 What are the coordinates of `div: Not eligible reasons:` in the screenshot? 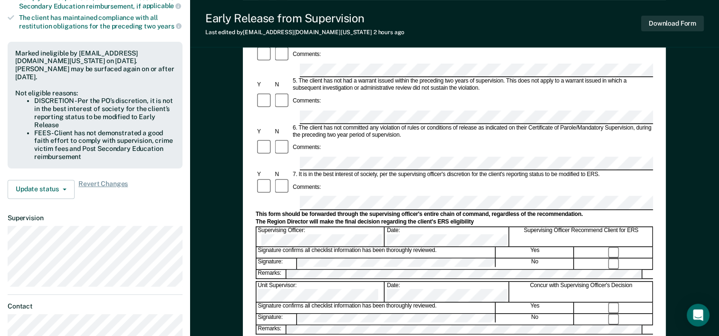 It's located at (95, 93).